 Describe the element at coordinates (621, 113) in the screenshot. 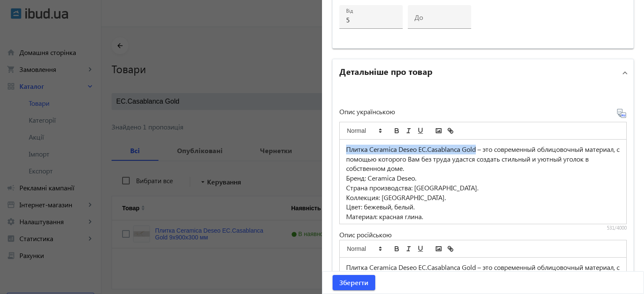

I see `svg-icon: Перекласти на рос.` at that location.